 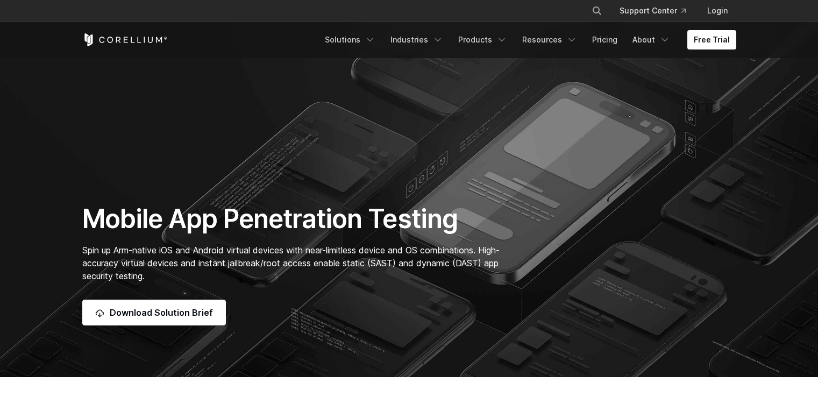 I want to click on span: Download Solution Brief, so click(x=161, y=313).